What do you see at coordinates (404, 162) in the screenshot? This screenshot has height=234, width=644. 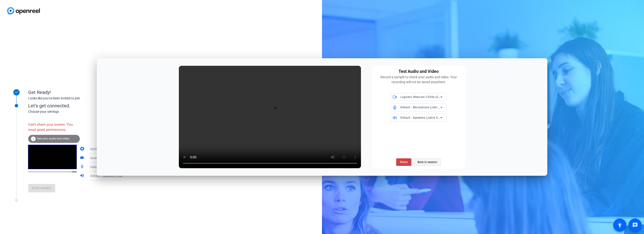 I see `button: Retest` at bounding box center [404, 162].